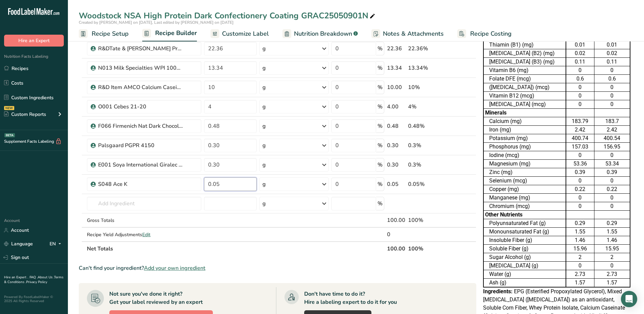 The image size is (644, 314). I want to click on div: 183.79, so click(580, 121).